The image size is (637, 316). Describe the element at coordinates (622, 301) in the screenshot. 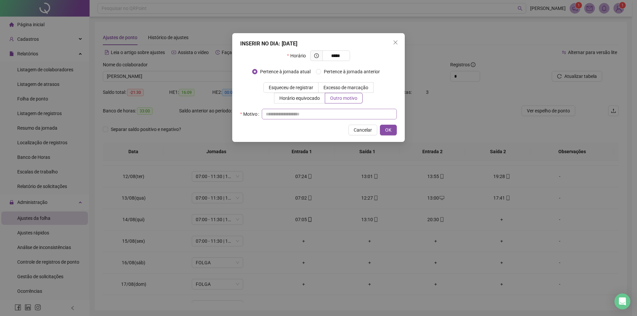

I see `div: Open Intercom Messenger` at that location.